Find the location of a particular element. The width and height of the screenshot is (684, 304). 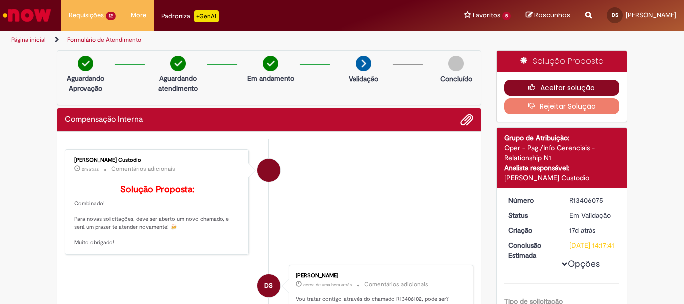

button: Rejeitar Solução is located at coordinates (562, 106).